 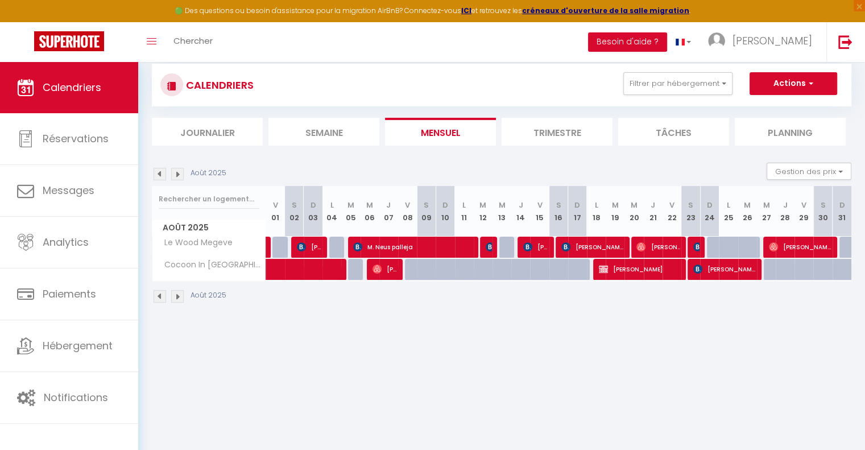 I want to click on button: Ouvrir le widget de chat LiveChat, so click(x=26, y=22).